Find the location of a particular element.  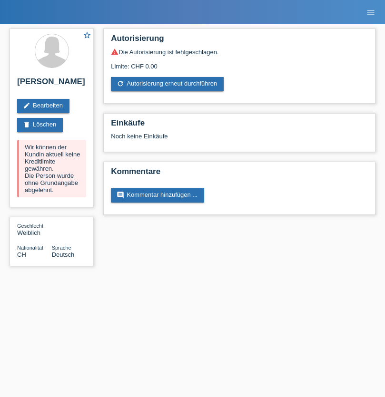

a: deleteLöschen is located at coordinates (40, 125).